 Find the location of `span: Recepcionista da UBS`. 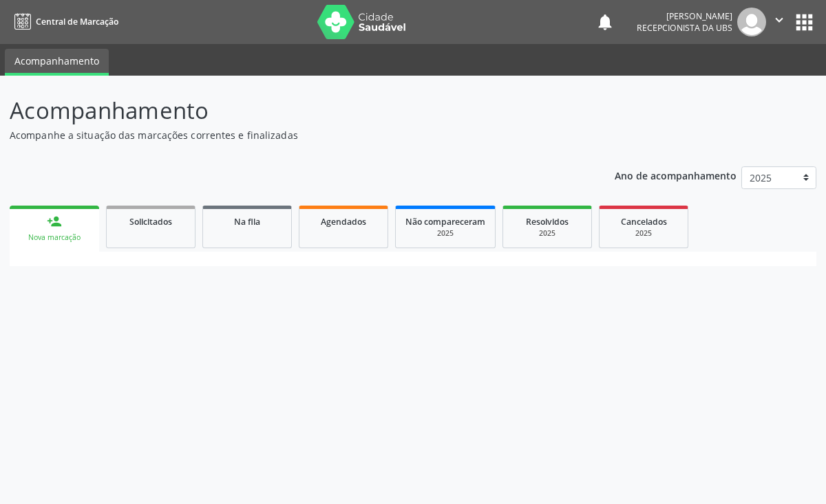

span: Recepcionista da UBS is located at coordinates (684, 27).